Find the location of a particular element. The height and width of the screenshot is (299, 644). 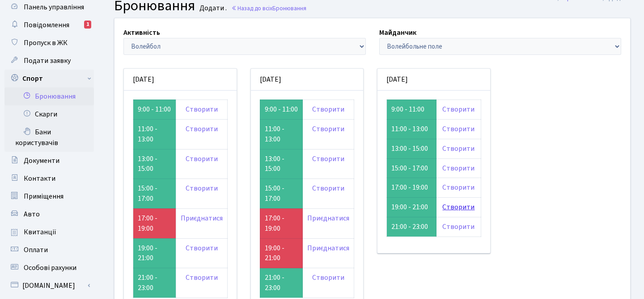

td: 17:00 - 19:00 is located at coordinates (411, 188).